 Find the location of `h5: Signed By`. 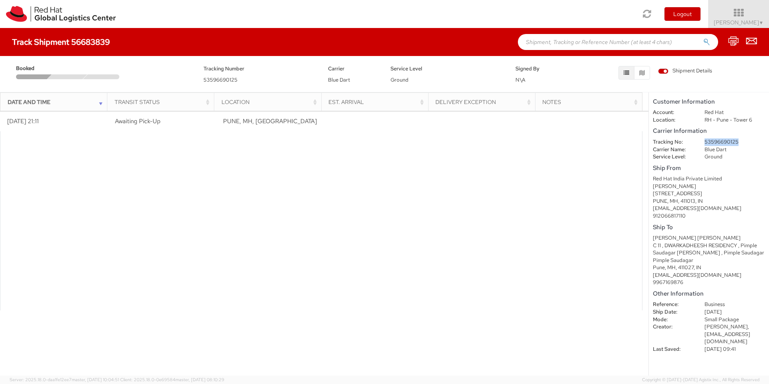

h5: Signed By is located at coordinates (540, 69).